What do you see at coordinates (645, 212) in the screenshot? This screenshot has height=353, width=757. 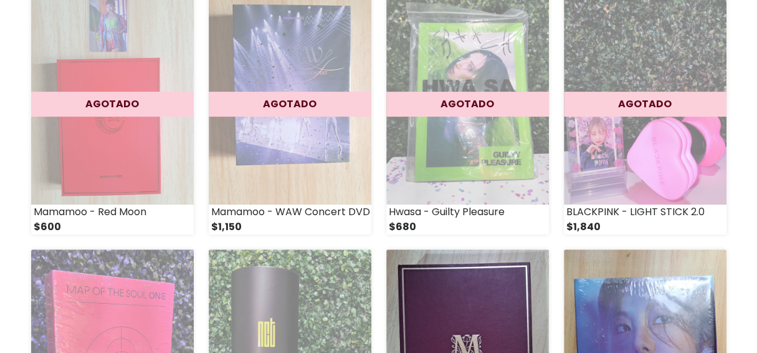 I see `div: BLACKPINK - LIGHT STICK 2.0` at bounding box center [645, 212].